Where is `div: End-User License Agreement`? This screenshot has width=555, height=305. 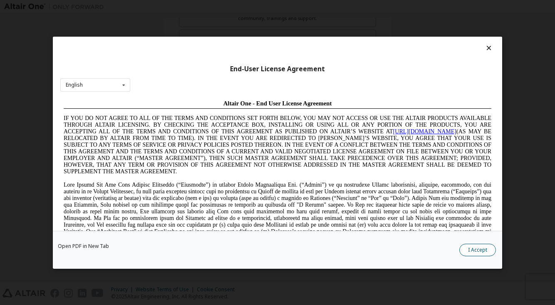 div: End-User License Agreement is located at coordinates (277, 69).